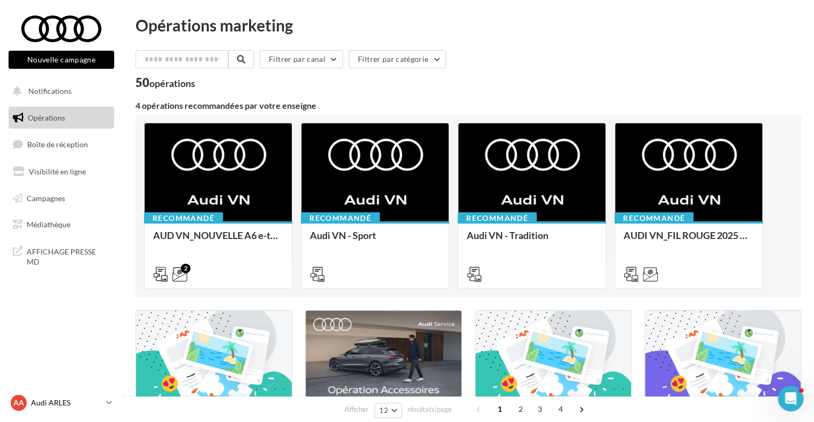 This screenshot has width=814, height=422. I want to click on a: Boîte de réception, so click(61, 144).